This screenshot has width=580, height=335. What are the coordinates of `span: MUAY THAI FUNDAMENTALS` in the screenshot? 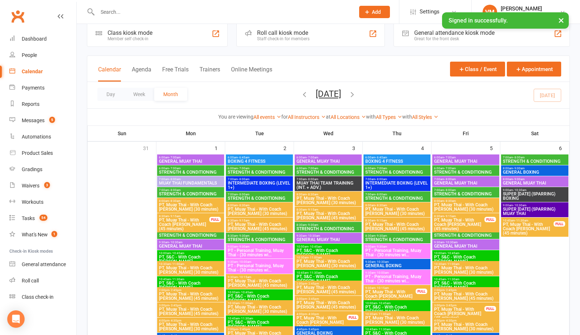 It's located at (191, 183).